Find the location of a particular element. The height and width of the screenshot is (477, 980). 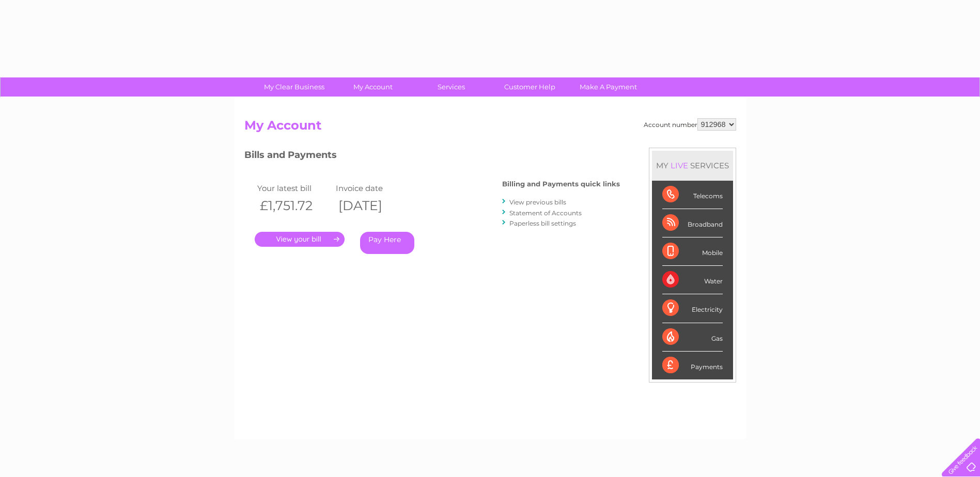

a: Customer Help is located at coordinates (530, 87).